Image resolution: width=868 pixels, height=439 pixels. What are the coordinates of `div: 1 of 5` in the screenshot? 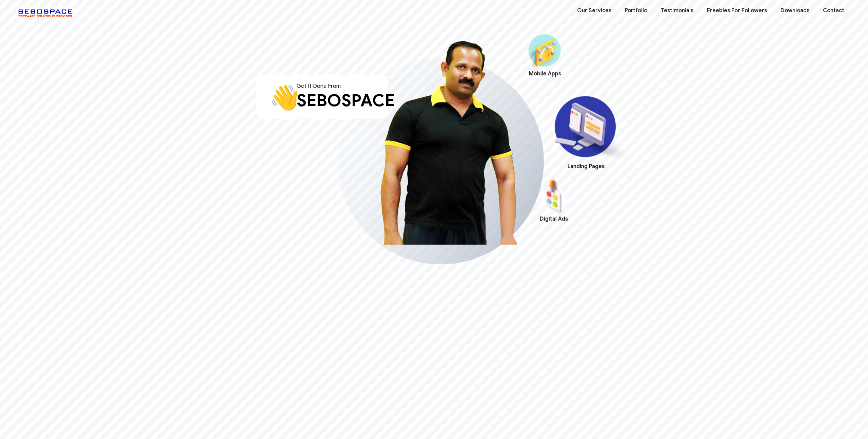 It's located at (451, 159).